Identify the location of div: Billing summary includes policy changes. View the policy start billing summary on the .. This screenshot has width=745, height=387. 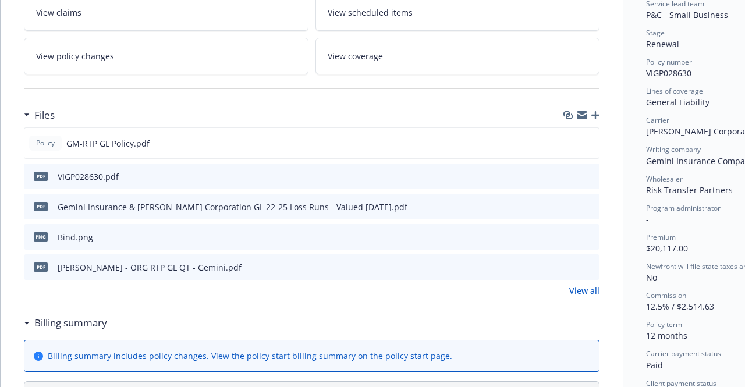
(250, 356).